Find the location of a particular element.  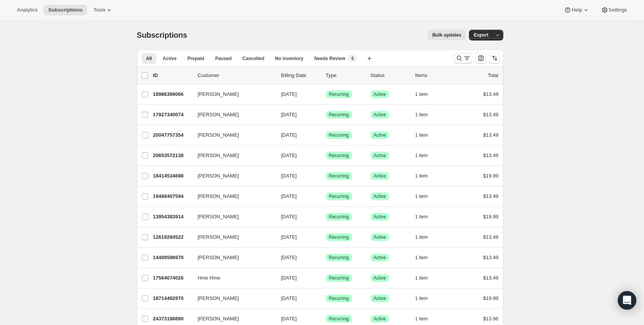

button: Bulk updates is located at coordinates (447, 35).